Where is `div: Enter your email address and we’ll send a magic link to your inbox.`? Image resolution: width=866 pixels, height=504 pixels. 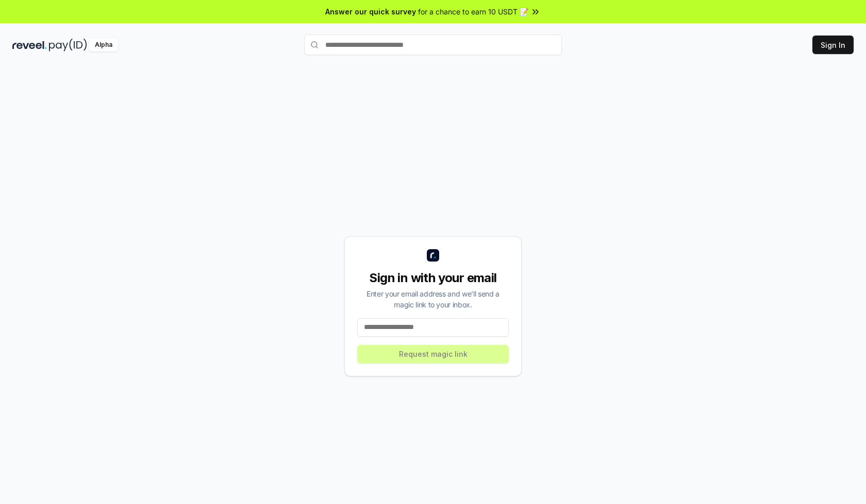 div: Enter your email address and we’ll send a magic link to your inbox. is located at coordinates (433, 299).